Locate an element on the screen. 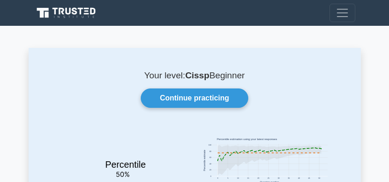 The image size is (389, 182). text: Percentile estimation using your latest responses is located at coordinates (247, 139).